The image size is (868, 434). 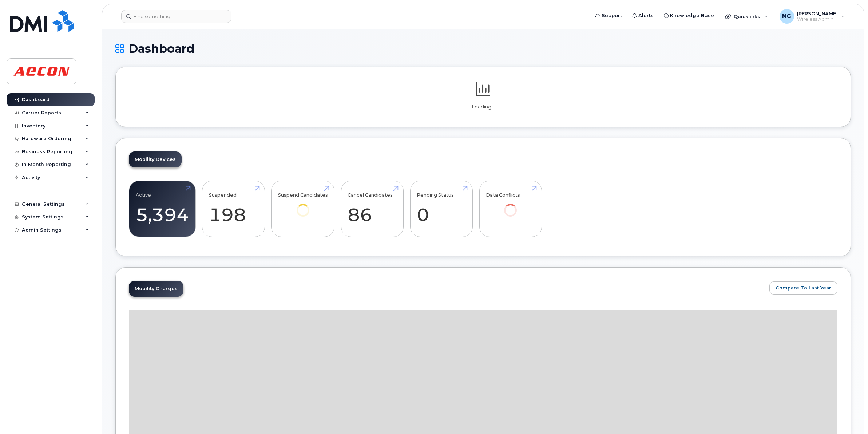 What do you see at coordinates (483, 107) in the screenshot?
I see `p: Loading...` at bounding box center [483, 107].